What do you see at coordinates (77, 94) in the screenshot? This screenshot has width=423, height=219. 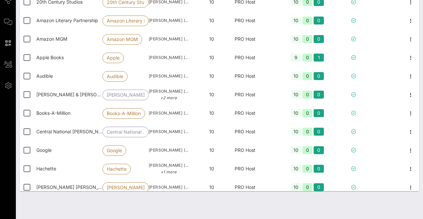 I see `span: Barnes & Noble` at bounding box center [77, 94].